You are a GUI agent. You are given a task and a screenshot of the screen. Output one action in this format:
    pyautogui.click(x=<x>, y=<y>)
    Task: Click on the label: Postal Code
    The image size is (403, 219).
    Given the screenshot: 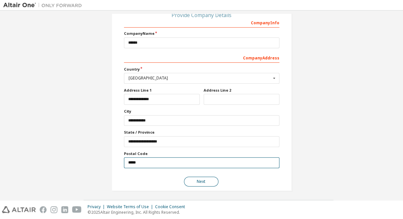 What is the action you would take?
    pyautogui.click(x=202, y=154)
    